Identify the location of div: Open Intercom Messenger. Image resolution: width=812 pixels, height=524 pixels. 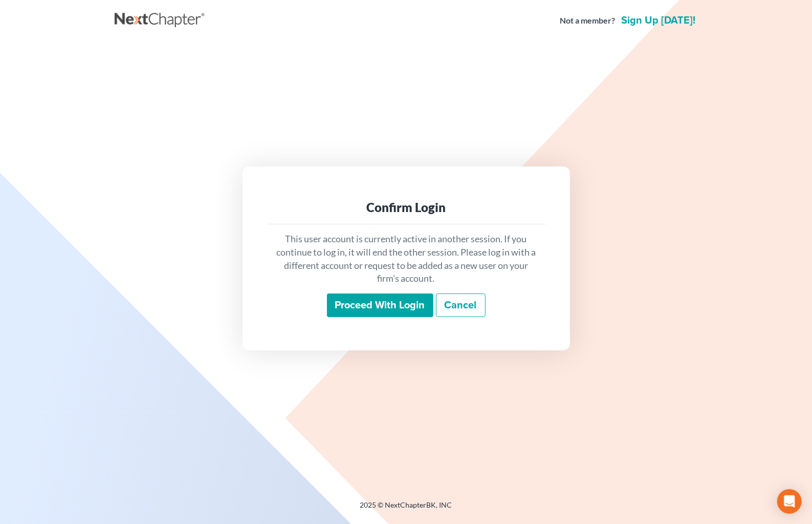
(790, 501).